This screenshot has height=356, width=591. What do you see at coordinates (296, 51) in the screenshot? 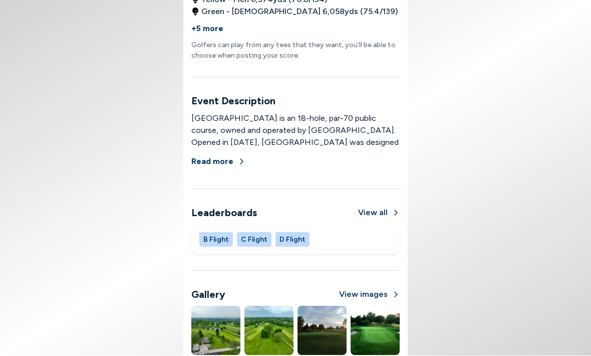
I see `p: Golfers can play from any tees that they want, you'll be able to choose when posting your score.` at bounding box center [296, 51].